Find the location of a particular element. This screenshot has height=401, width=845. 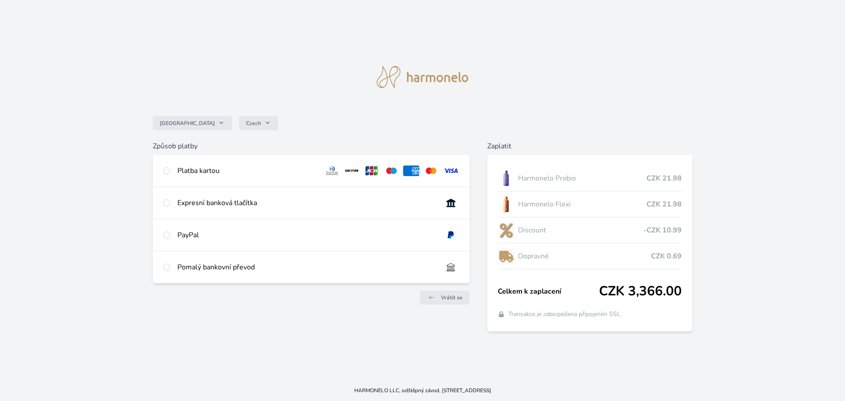

span: Harmonelo Flexi is located at coordinates (582, 204).